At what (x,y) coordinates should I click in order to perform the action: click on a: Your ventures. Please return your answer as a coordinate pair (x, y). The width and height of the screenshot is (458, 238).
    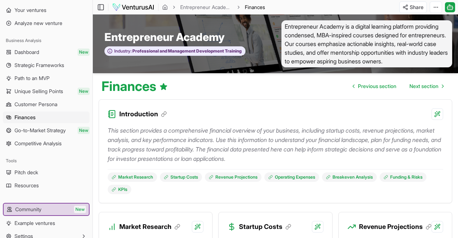
    Looking at the image, I should click on (46, 10).